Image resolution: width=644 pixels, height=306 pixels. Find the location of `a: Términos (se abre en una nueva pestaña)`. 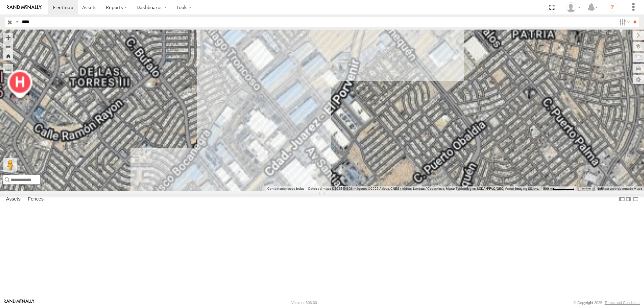

a: Términos (se abre en una nueva pestaña) is located at coordinates (585, 188).